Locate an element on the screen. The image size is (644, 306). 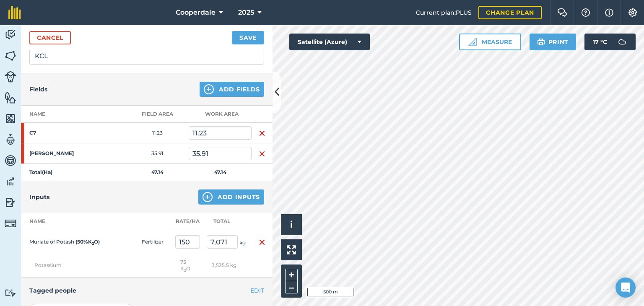
img: svg+xml;base64,PHN2ZyB4bWxucz0iaHR0cDovL3d3dy53My5vcmcvMjAwMC9zdmciIHdpZHRoPSIxNyIgaGVpZ2h0PSIxNy... is located at coordinates (610, 13).